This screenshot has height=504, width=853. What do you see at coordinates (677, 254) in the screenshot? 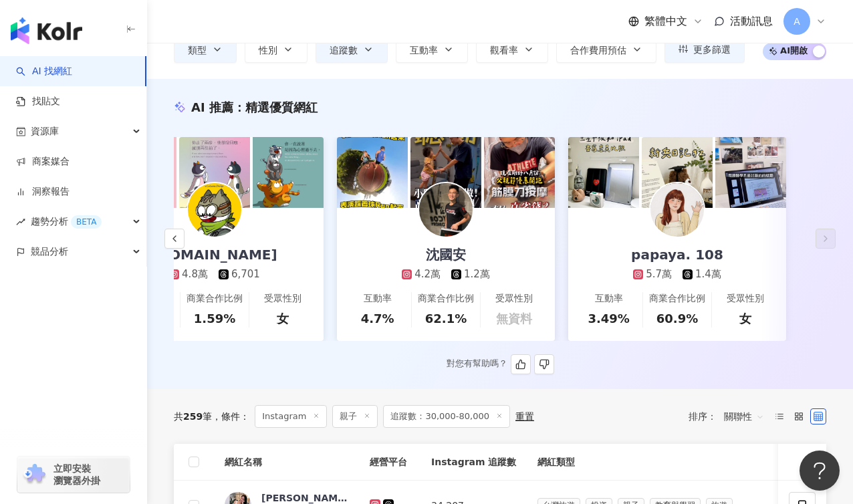
I see `div: papaya. 108` at bounding box center [677, 254].